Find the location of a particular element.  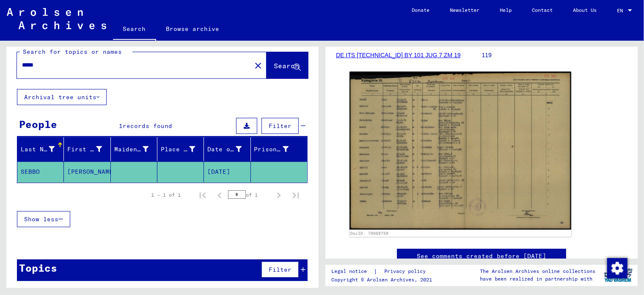

mat-header-cell: Place of Birth is located at coordinates (180, 149).